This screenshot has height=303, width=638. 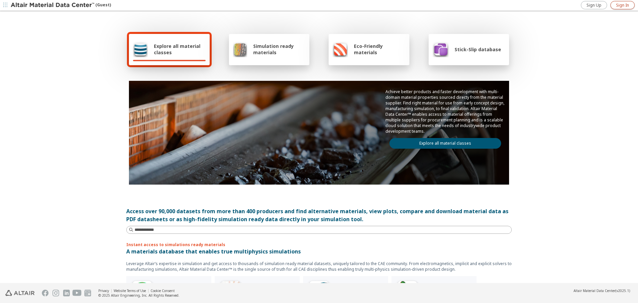 What do you see at coordinates (130, 291) in the screenshot?
I see `a: Website Terms of Use` at bounding box center [130, 291].